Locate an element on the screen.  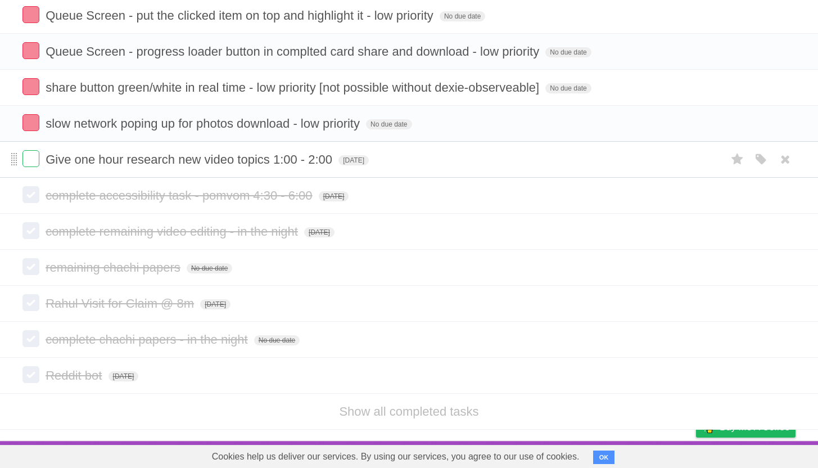
span: complete chachi papers - in the night is located at coordinates (148, 339).